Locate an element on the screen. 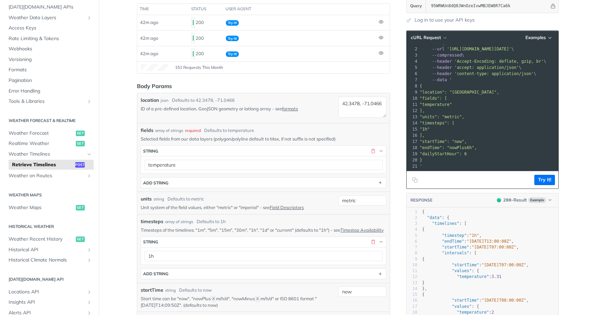 This screenshot has width=593, height=315. a: formats is located at coordinates (290, 109).